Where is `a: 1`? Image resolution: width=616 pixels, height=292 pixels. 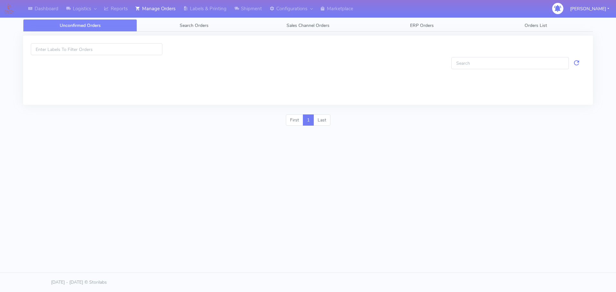 a: 1 is located at coordinates (308, 120).